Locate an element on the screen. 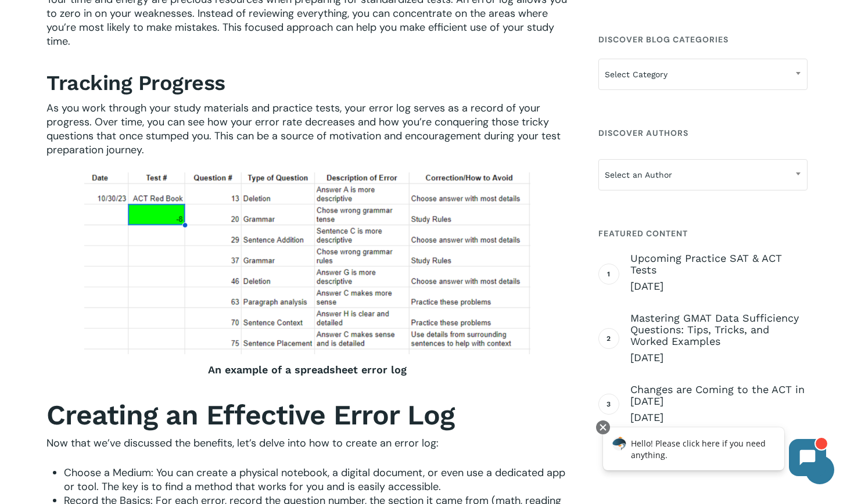  span: Hello! Please click here if you need anything. is located at coordinates (107, 31).